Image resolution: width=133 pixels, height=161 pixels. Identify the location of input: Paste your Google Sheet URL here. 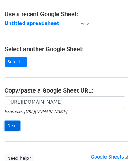
(65, 103).